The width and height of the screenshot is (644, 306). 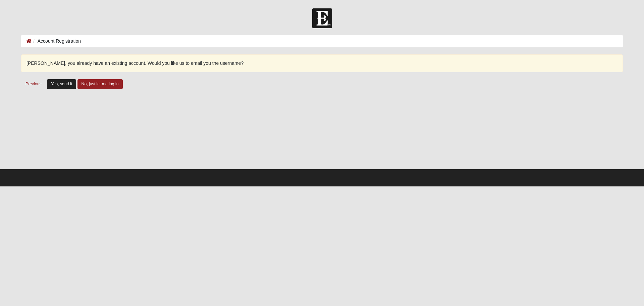 I want to click on img: Church of Eleven22 Logo, so click(x=322, y=18).